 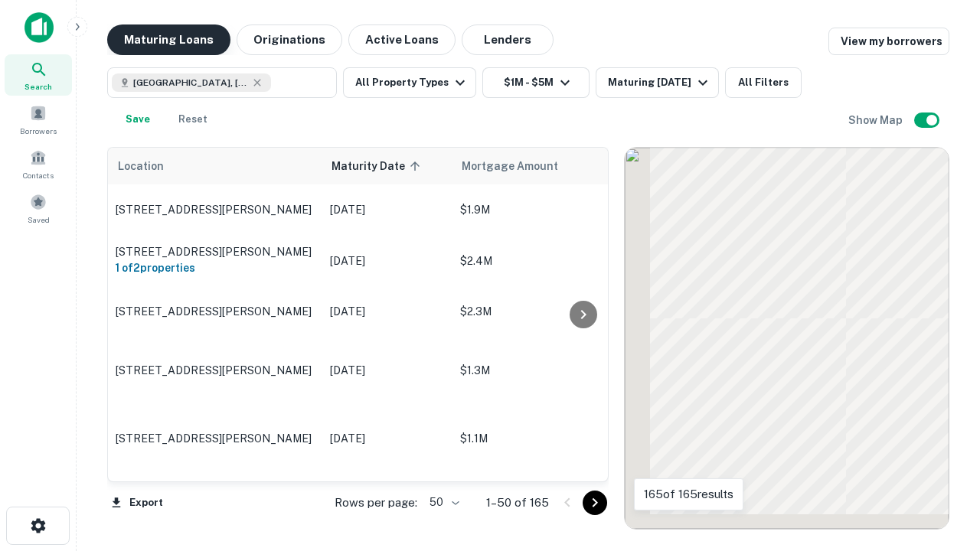 I want to click on span: Mortgage Amount, so click(x=519, y=166).